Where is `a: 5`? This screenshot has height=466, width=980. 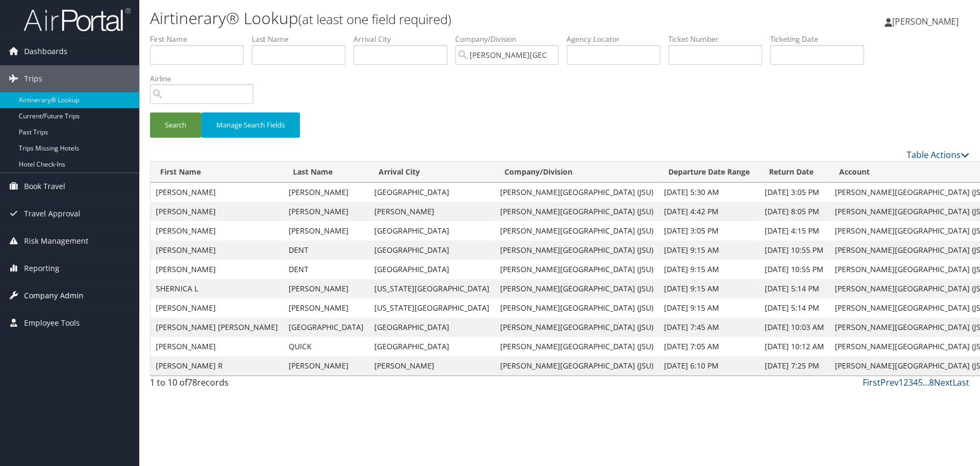 a: 5 is located at coordinates (920, 382).